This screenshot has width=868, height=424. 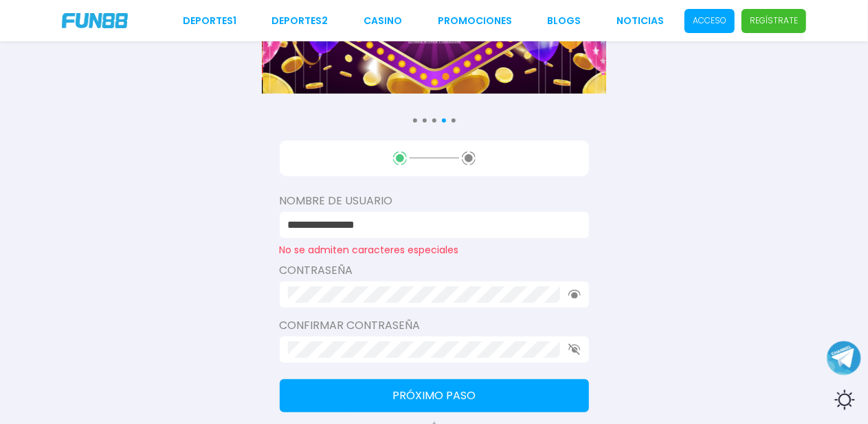 I want to click on button: Próximo paso, so click(x=434, y=396).